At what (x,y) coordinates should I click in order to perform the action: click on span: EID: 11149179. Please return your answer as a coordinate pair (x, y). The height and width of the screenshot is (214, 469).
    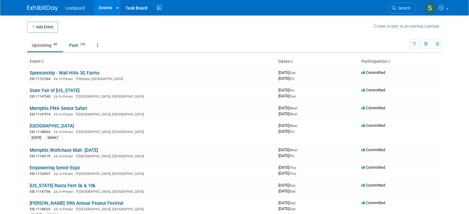
    Looking at the image, I should click on (41, 156).